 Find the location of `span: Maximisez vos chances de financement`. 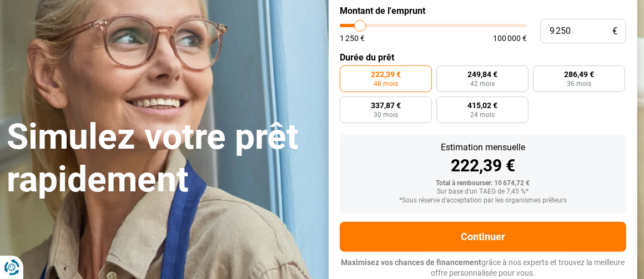

span: Maximisez vos chances de financement is located at coordinates (411, 263).